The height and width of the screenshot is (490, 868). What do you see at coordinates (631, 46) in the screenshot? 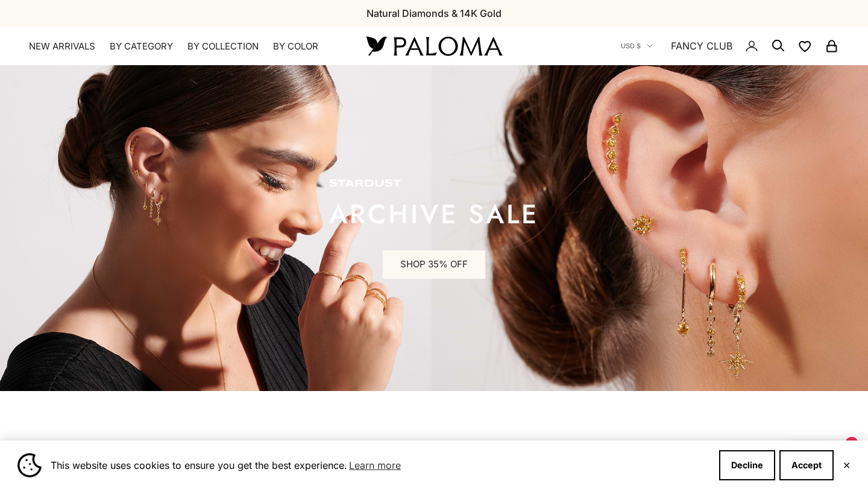
I see `span: USD $` at bounding box center [631, 46].